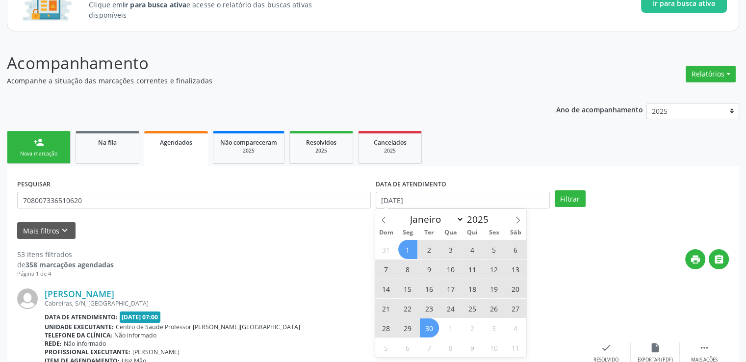 The width and height of the screenshot is (746, 362). What do you see at coordinates (472, 269) in the screenshot?
I see `span: Setembro 11, 2025` at bounding box center [472, 269].